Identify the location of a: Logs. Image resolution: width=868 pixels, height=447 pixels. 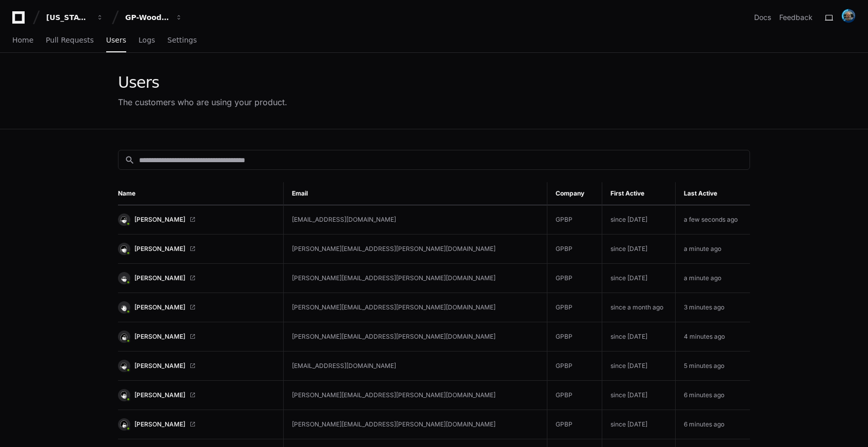
(147, 41).